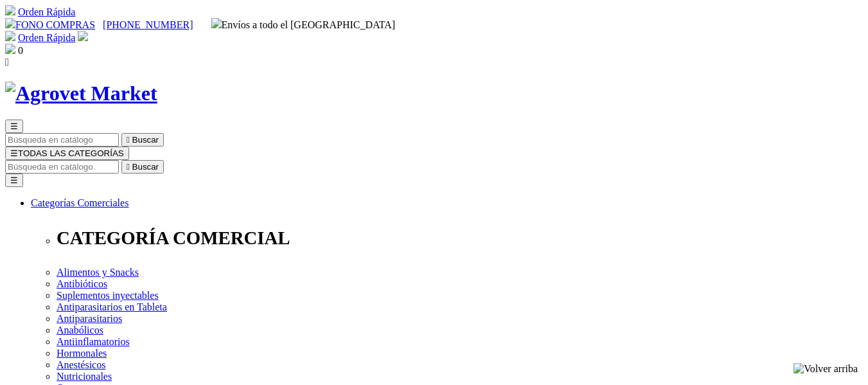  Describe the element at coordinates (84, 376) in the screenshot. I see `a: Nutricionales` at that location.